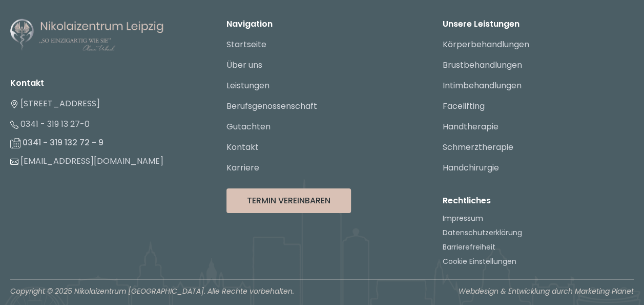 Image resolution: width=644 pixels, height=305 pixels. What do you see at coordinates (322, 24) in the screenshot?
I see `p: Navigation` at bounding box center [322, 24].